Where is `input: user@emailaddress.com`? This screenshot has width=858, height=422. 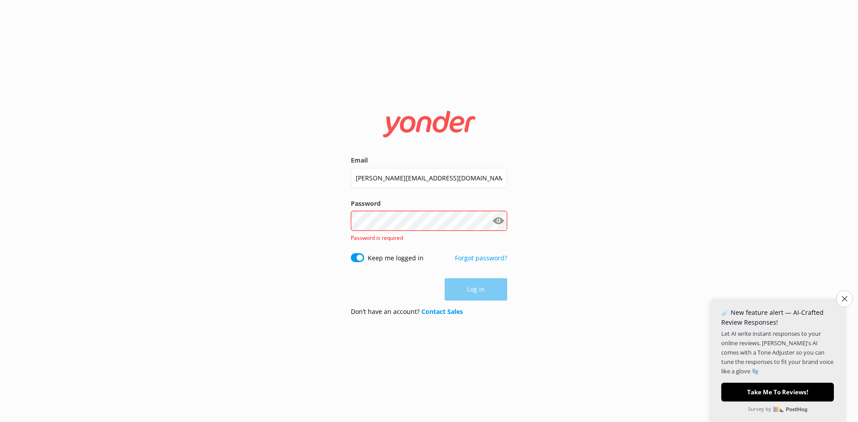
input: user@emailaddress.com is located at coordinates (429, 178).